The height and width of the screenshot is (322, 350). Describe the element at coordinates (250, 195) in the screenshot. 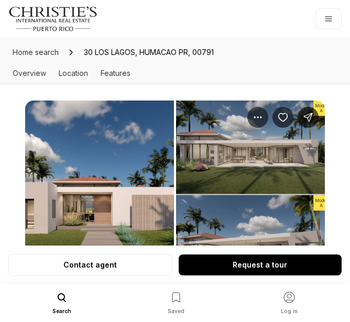

I see `li: 2 of 4` at that location.